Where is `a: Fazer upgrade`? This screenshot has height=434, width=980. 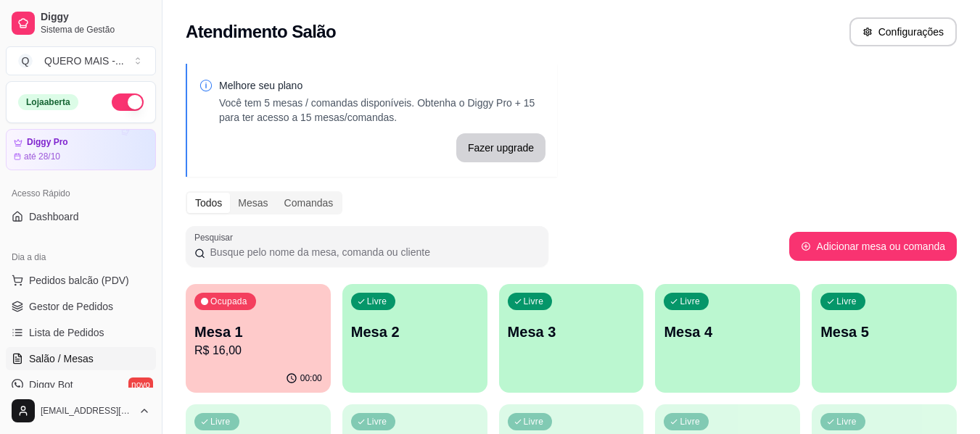 a: Fazer upgrade is located at coordinates (500, 148).